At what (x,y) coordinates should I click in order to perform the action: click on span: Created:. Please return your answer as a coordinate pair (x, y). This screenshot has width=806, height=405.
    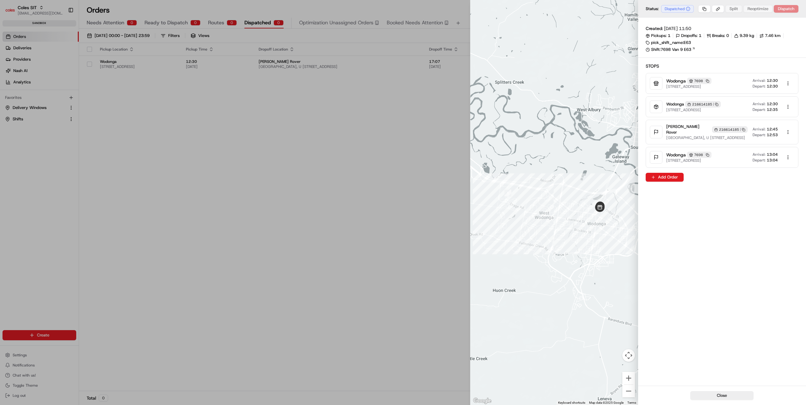
    Looking at the image, I should click on (654, 28).